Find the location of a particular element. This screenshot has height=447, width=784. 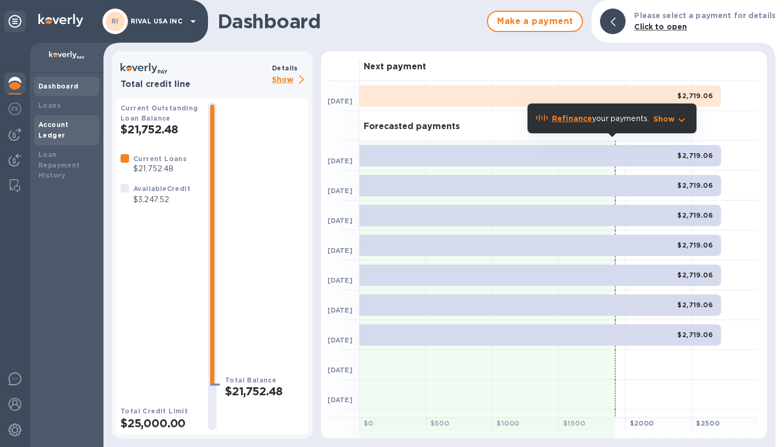

b: Details is located at coordinates (285, 68).